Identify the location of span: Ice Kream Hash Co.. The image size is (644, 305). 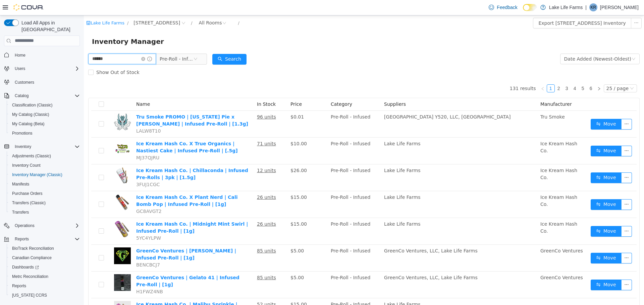
(475, 212).